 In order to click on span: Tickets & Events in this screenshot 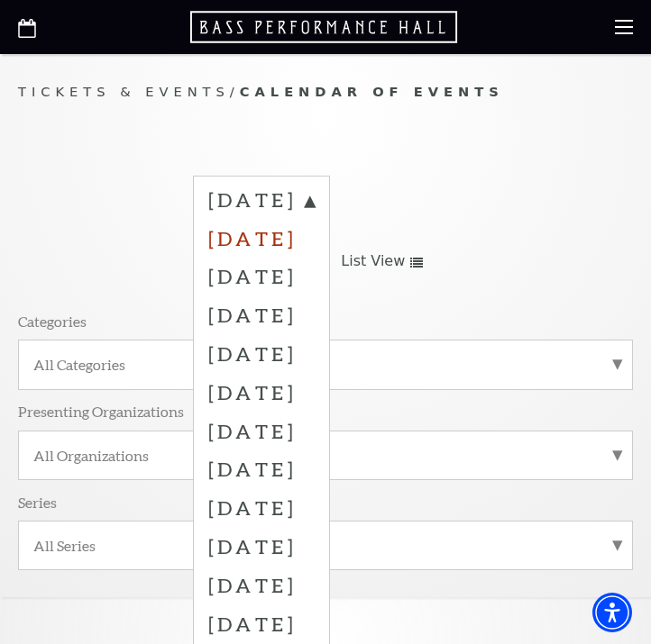, I will do `click(124, 91)`.